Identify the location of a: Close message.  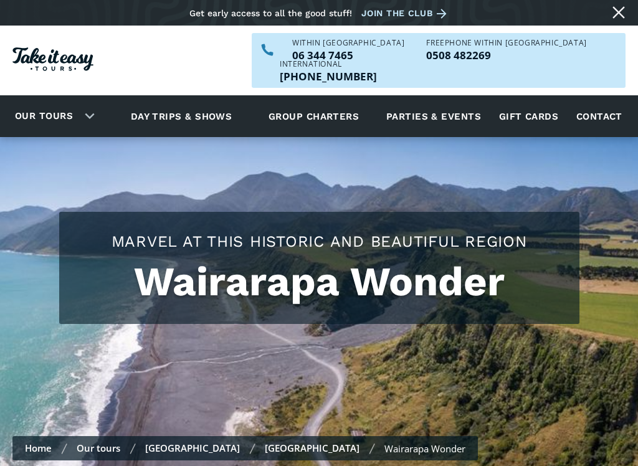
(619, 12).